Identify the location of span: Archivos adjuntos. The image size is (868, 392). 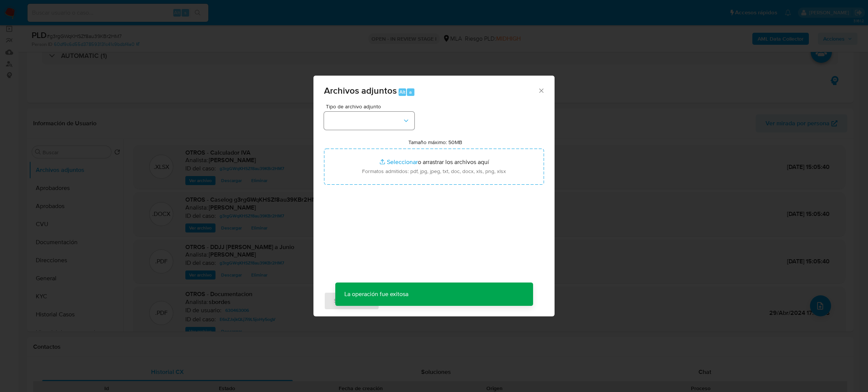
(360, 90).